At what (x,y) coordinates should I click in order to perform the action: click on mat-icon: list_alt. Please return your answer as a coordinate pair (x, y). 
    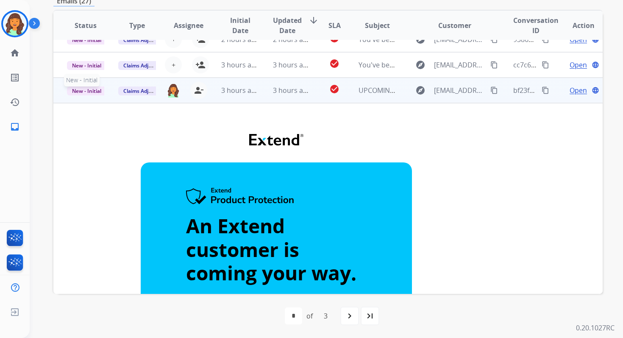
    Looking at the image, I should click on (15, 78).